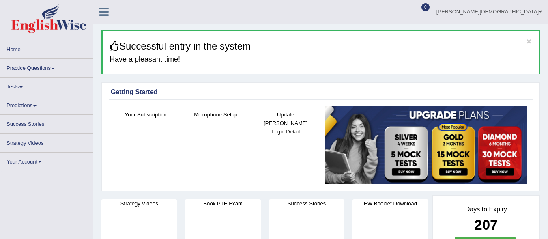 Image resolution: width=548 pixels, height=239 pixels. Describe the element at coordinates (47, 123) in the screenshot. I see `a: Success Stories` at that location.